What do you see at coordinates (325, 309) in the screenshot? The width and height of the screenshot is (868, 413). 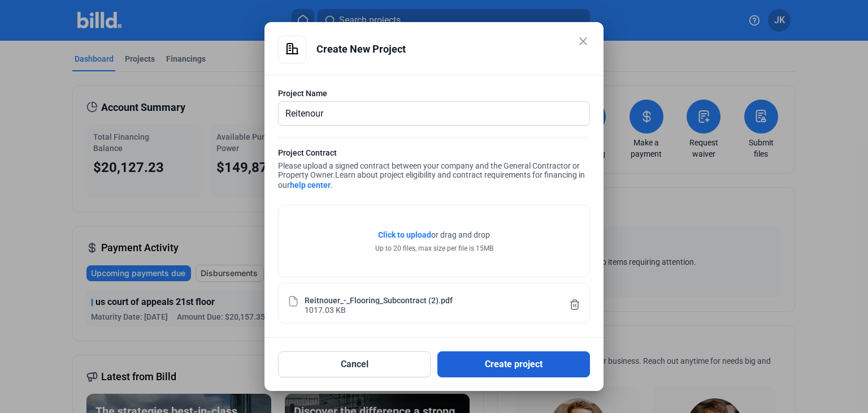 I see `div: 1017.03 KB` at bounding box center [325, 309].